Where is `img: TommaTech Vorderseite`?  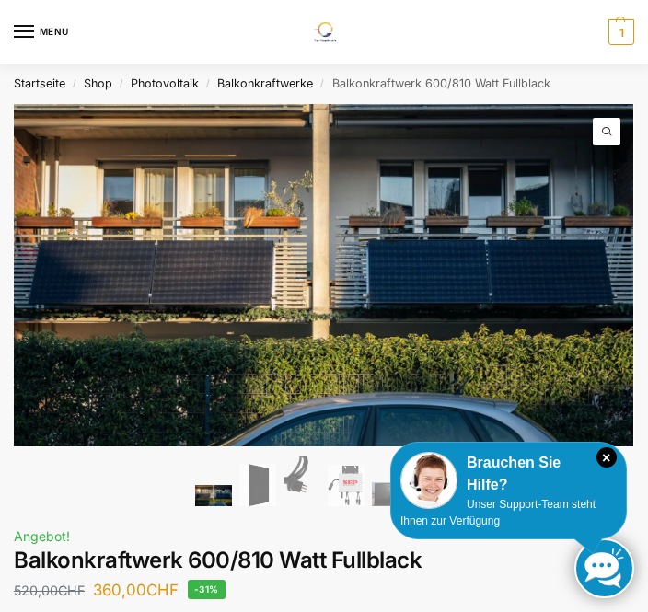
img: TommaTech Vorderseite is located at coordinates (258, 485).